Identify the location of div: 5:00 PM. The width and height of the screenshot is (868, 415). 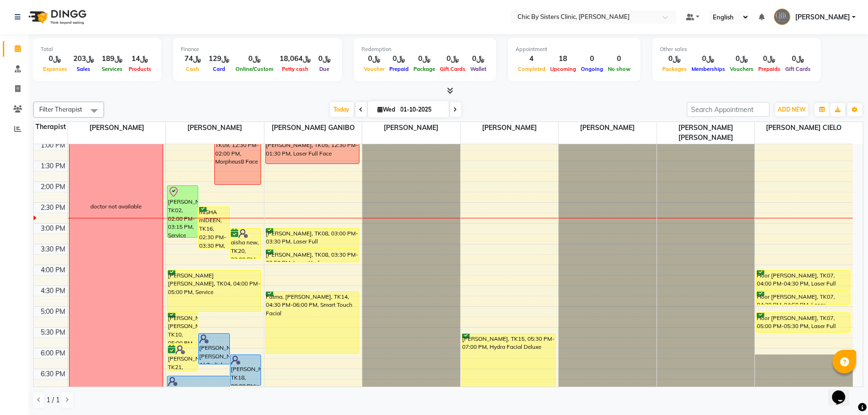
(54, 312).